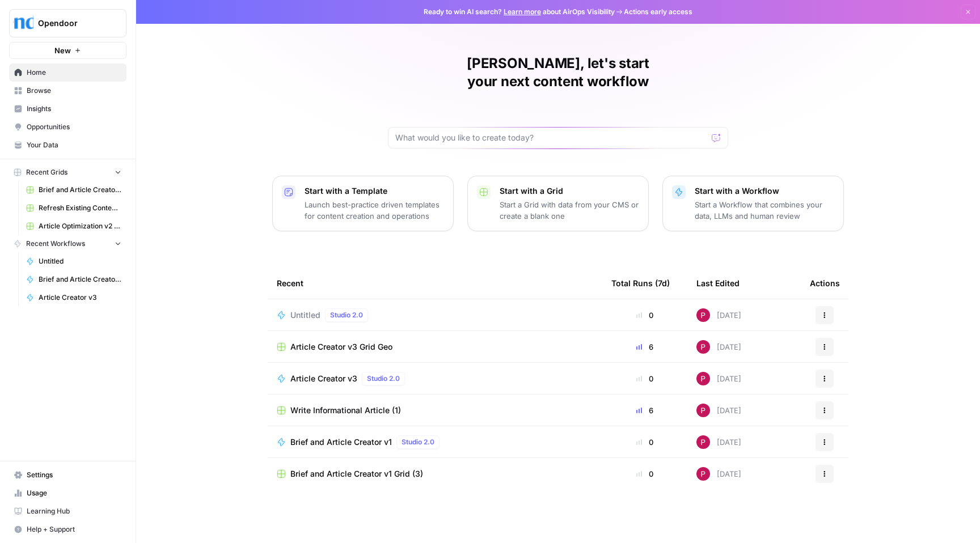 This screenshot has width=980, height=543. I want to click on p: Start a Workflow that combines your data, LLMs and human review, so click(764, 210).